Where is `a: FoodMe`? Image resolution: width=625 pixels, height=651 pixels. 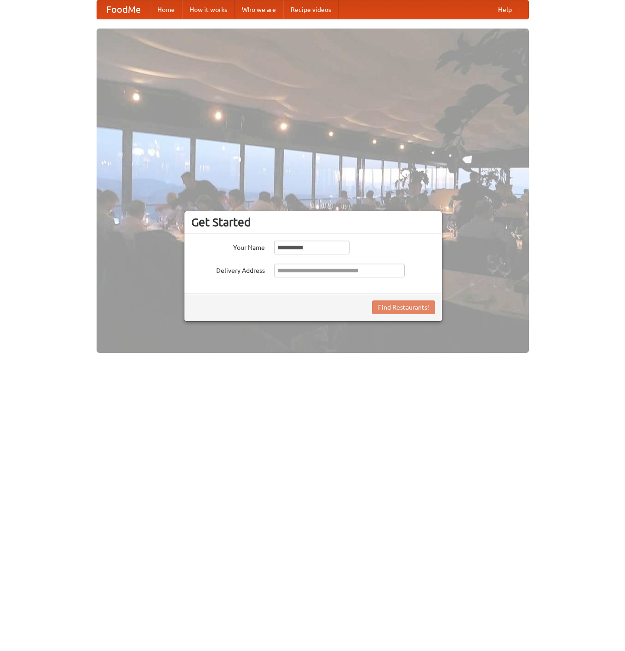 a: FoodMe is located at coordinates (123, 10).